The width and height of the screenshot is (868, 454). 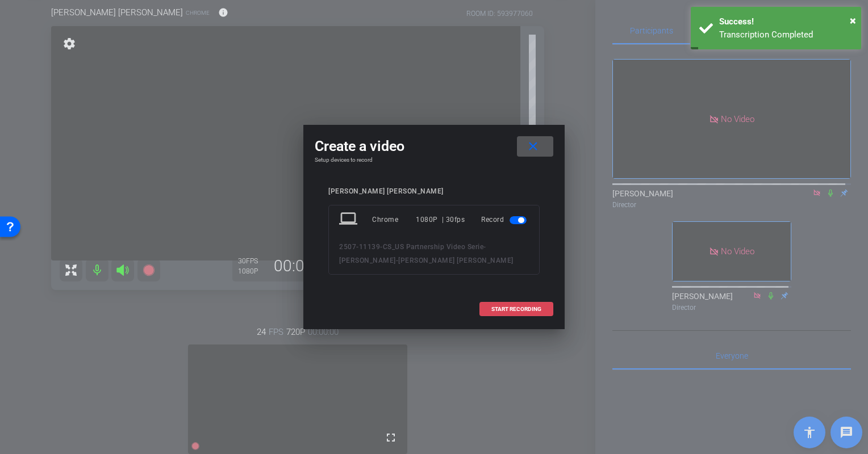 What do you see at coordinates (440, 219) in the screenshot?
I see `div: 1080P | 30fps` at bounding box center [440, 219].